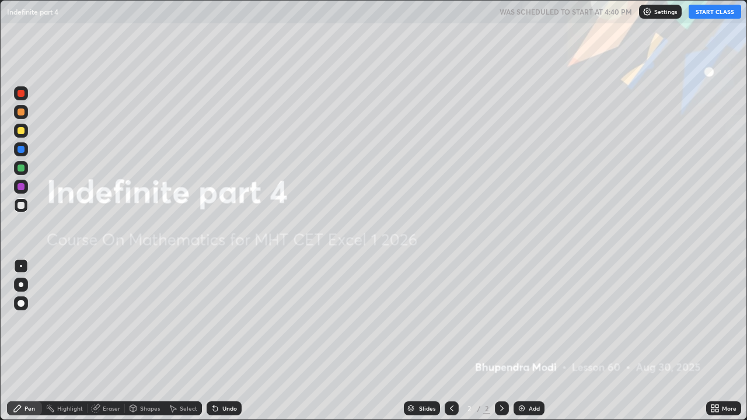 Image resolution: width=747 pixels, height=420 pixels. What do you see at coordinates (70, 409) in the screenshot?
I see `div: Highlight` at bounding box center [70, 409].